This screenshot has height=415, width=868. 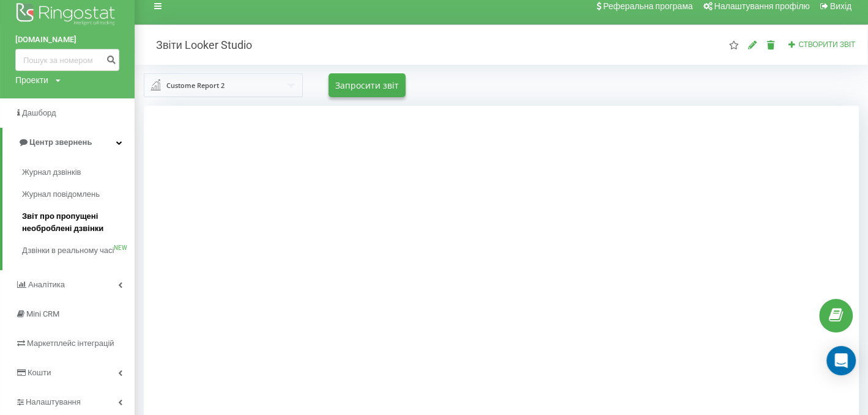 What do you see at coordinates (79, 194) in the screenshot?
I see `a: Журнал повідомлень` at bounding box center [79, 194].